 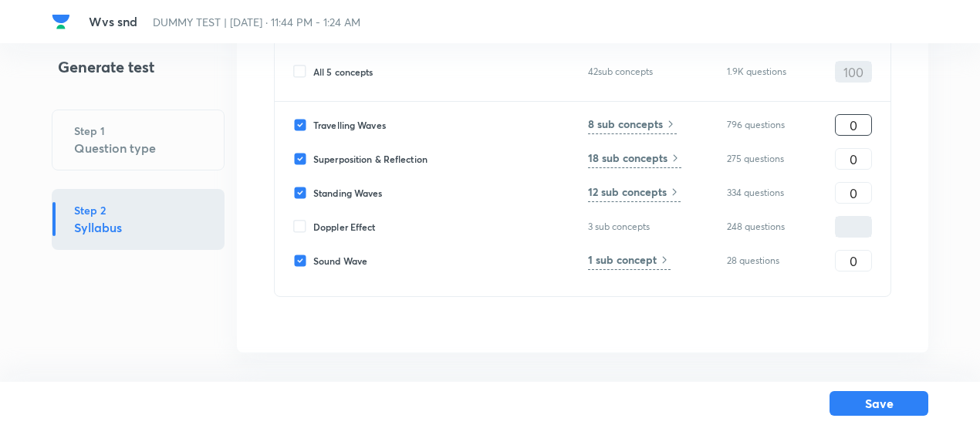 I want to click on span: All 5 concepts, so click(x=343, y=72).